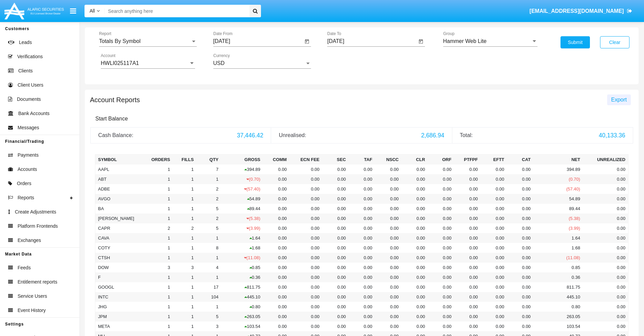 The height and width of the screenshot is (336, 644). Describe the element at coordinates (118, 248) in the screenshot. I see `td: COTY` at that location.